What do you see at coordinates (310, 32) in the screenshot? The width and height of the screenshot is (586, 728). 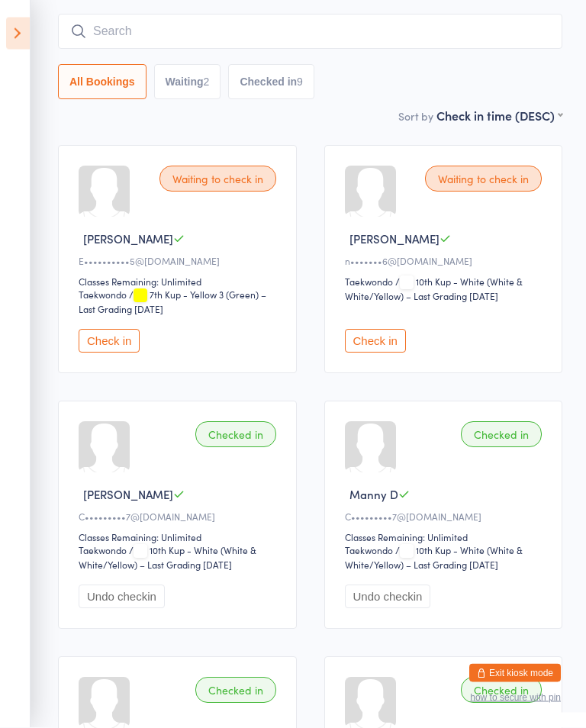 I see `input: Search` at bounding box center [310, 32].